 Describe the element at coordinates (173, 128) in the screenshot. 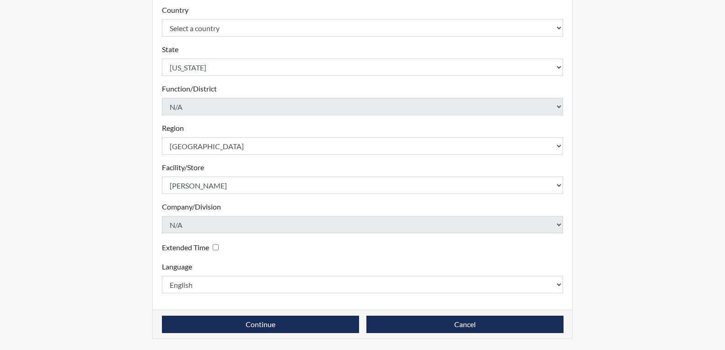

I see `label: Region` at that location.